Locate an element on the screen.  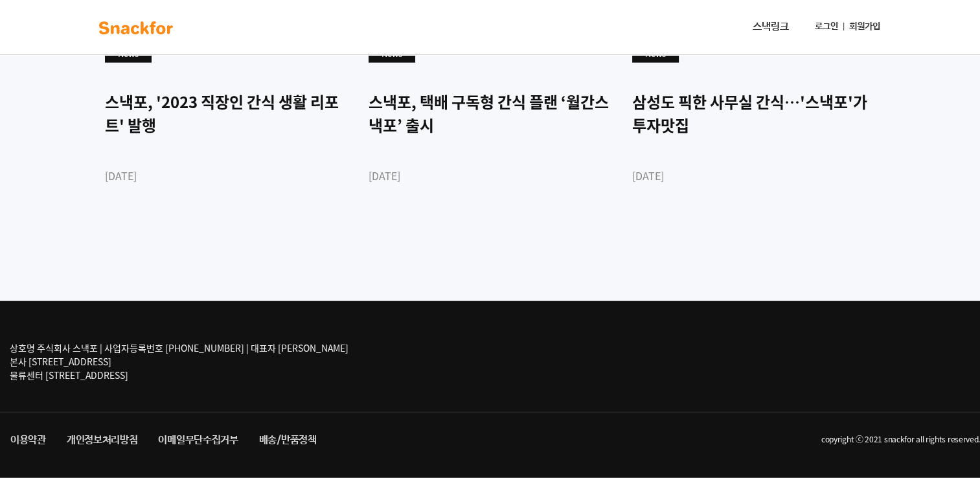
div: 삼성도 픽한 사무실 간식…'스낵포'가 투자맛집 is located at coordinates (753, 113).